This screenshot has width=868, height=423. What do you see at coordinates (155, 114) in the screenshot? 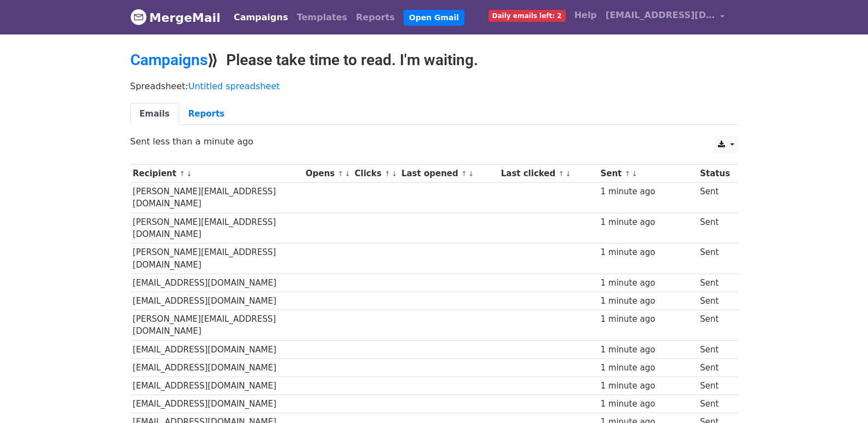
I see `a: Emails` at bounding box center [155, 114].